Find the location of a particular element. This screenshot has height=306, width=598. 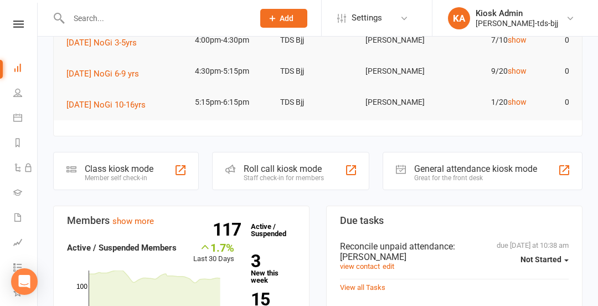

div: Member self check-in is located at coordinates (119, 178).